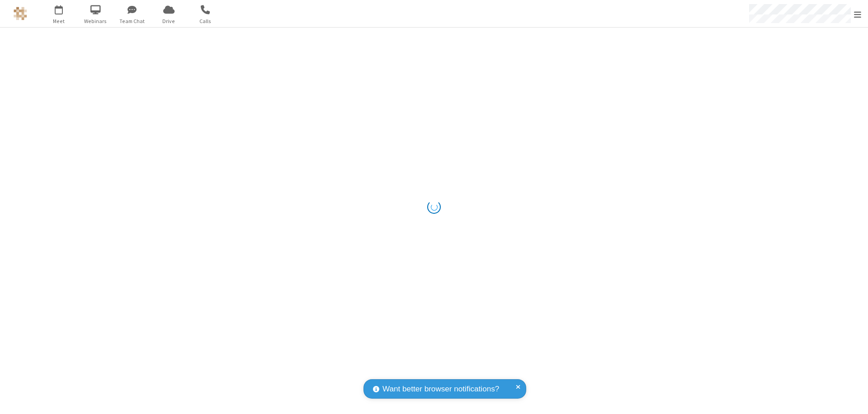 The width and height of the screenshot is (868, 414). Describe the element at coordinates (169, 21) in the screenshot. I see `span: Drive` at that location.